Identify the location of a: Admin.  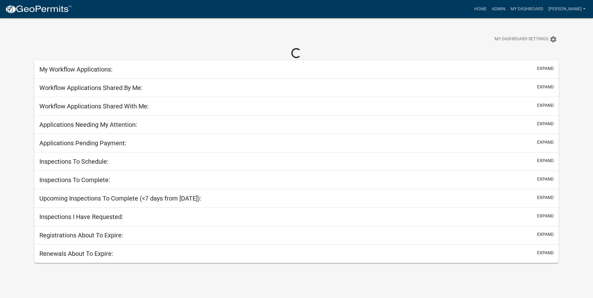
(499, 9).